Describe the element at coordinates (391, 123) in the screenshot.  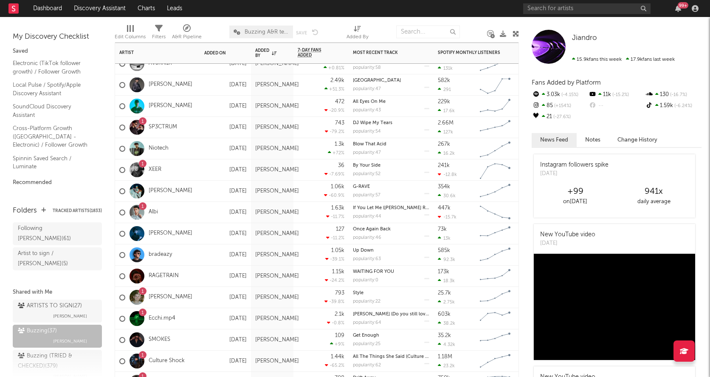
I see `div: DJ Wipe My Tears` at that location.